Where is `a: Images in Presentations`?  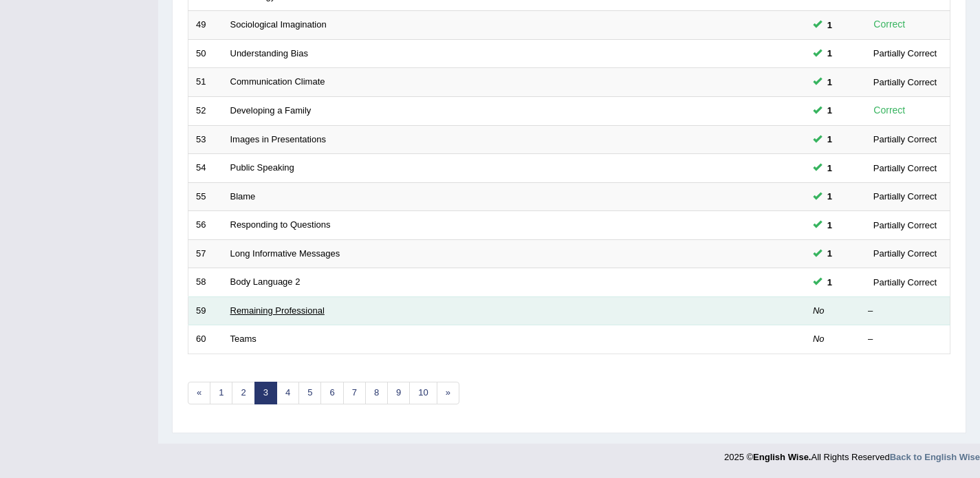 a: Images in Presentations is located at coordinates (278, 139).